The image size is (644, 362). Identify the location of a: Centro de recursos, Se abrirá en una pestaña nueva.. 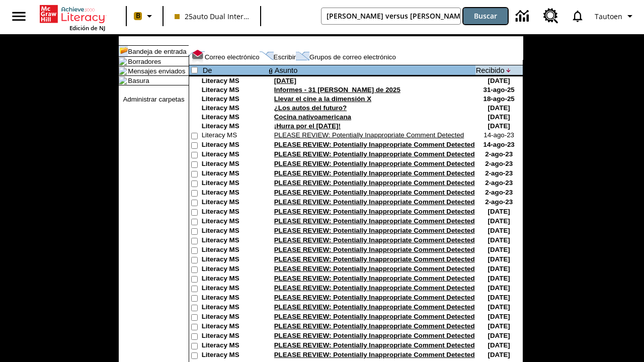
(551, 16).